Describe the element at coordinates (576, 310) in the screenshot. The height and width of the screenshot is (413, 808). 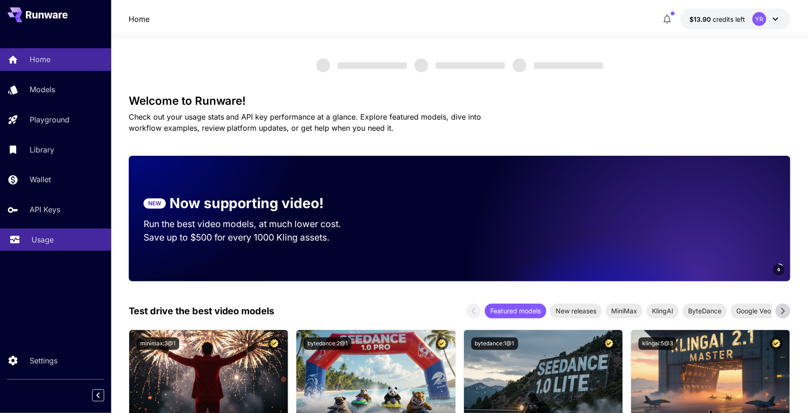
I see `span: New releases` at that location.